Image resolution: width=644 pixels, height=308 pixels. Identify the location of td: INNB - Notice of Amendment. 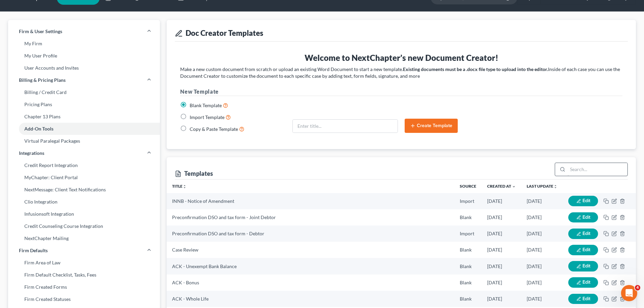
(310, 201).